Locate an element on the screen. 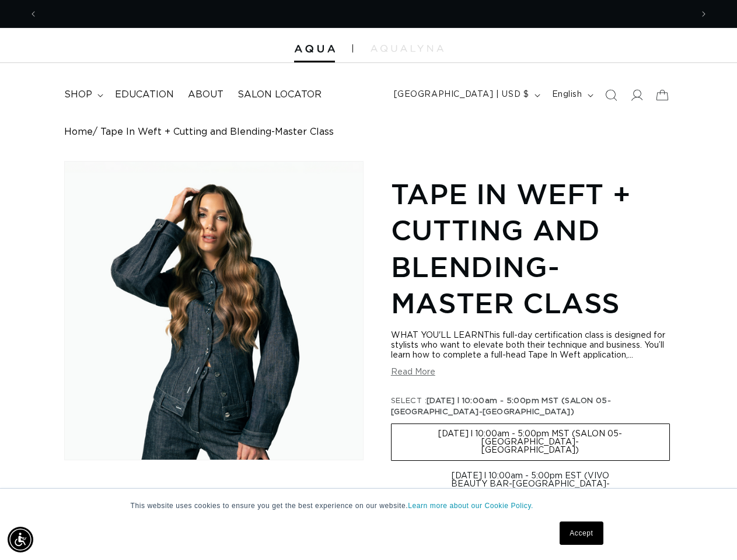 The image size is (737, 560). button: Previous announcement is located at coordinates (33, 14).